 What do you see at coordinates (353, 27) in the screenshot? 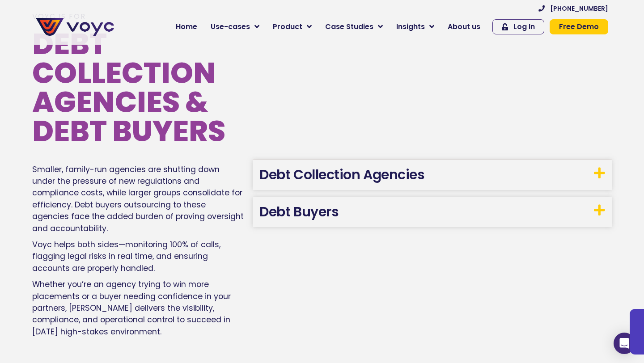
I see `a: Case Studies` at bounding box center [353, 27].